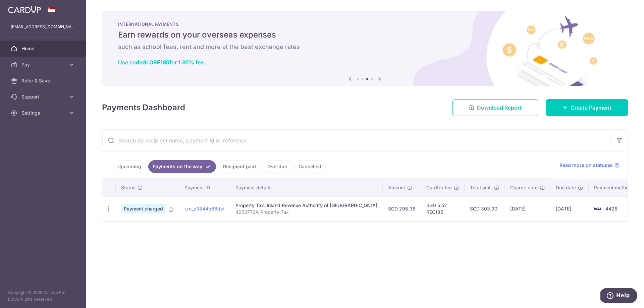 Image resolution: width=644 pixels, height=308 pixels. Describe the element at coordinates (182, 167) in the screenshot. I see `a: Payments on the way` at that location.